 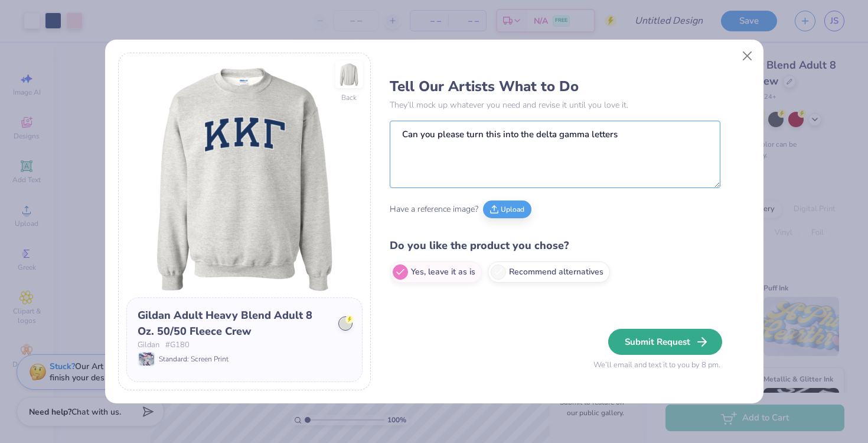 I want to click on label: Yes, leave it as is, so click(x=436, y=272).